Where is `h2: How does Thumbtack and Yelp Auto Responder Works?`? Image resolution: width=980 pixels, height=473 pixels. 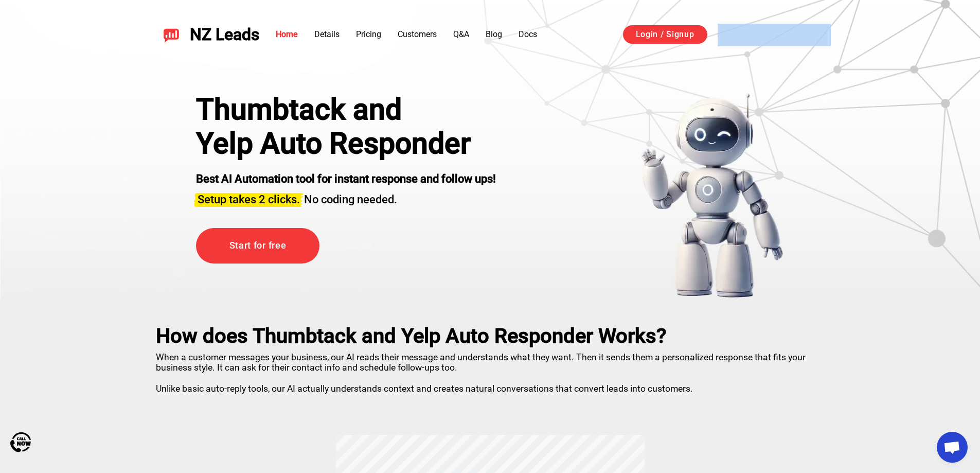
h2: How does Thumbtack and Yelp Auto Responder Works? is located at coordinates (490, 336).